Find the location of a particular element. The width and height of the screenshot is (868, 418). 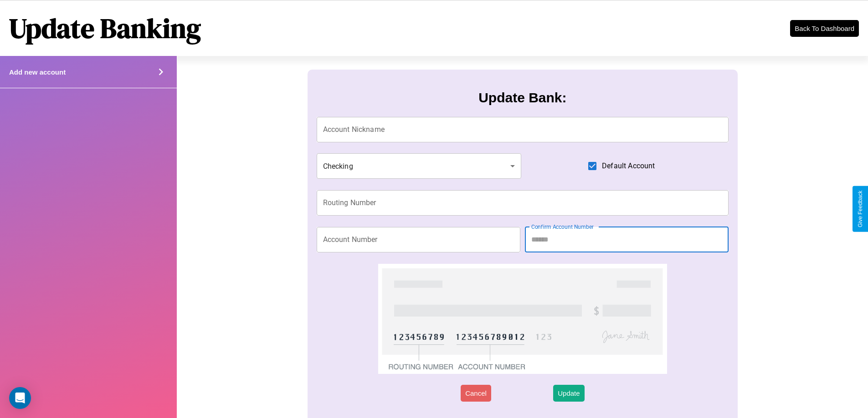

label: Confirm Account Number is located at coordinates (562, 227).